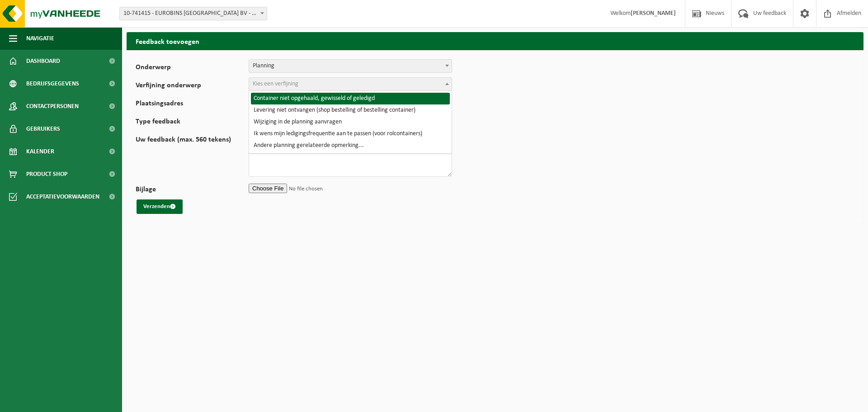  Describe the element at coordinates (63, 197) in the screenshot. I see `span: Acceptatievoorwaarden` at that location.